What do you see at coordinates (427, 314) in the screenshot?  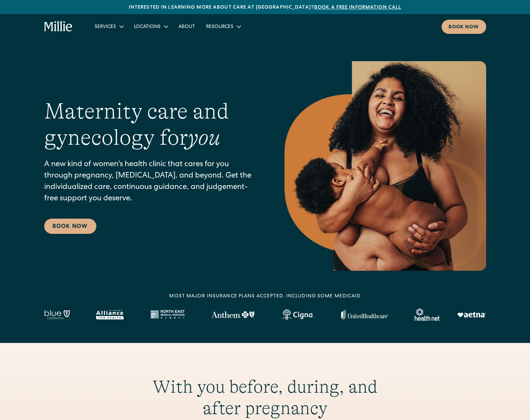 I see `img: Healthnet logo` at bounding box center [427, 314].